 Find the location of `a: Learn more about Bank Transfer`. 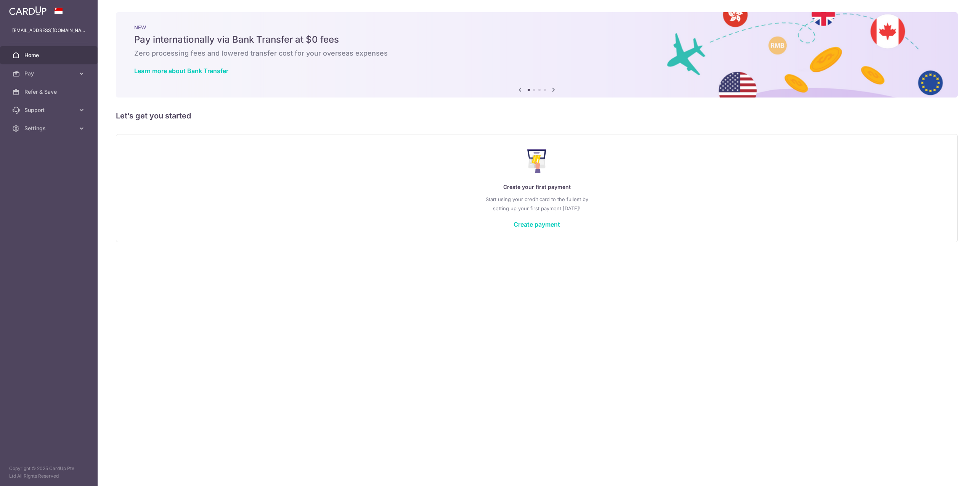

a: Learn more about Bank Transfer is located at coordinates (181, 71).